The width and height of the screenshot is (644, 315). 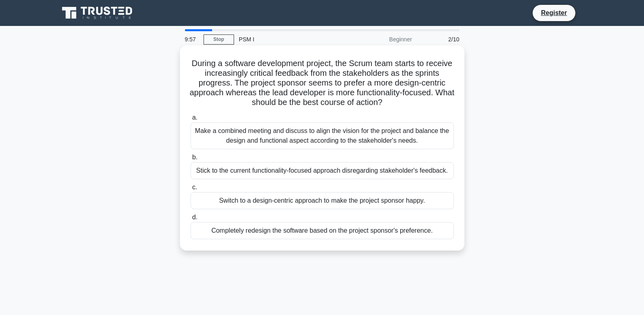 I want to click on div: 9:57, so click(x=191, y=39).